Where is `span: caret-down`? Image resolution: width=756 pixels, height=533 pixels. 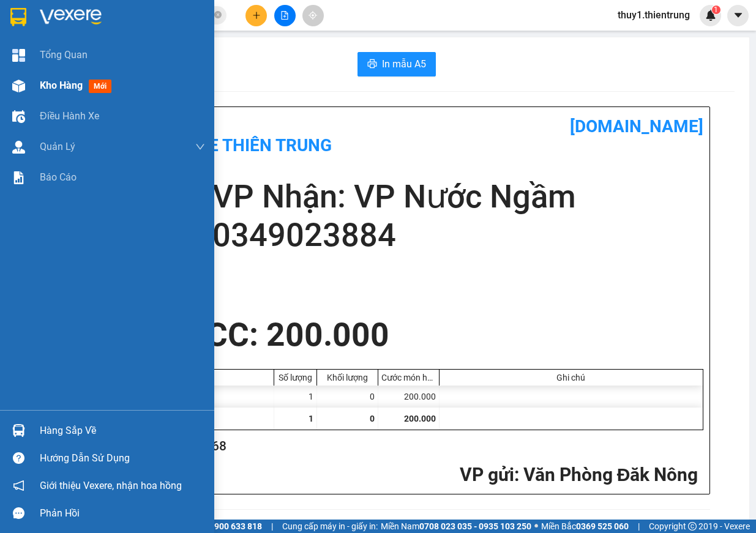
span: caret-down is located at coordinates (738, 15).